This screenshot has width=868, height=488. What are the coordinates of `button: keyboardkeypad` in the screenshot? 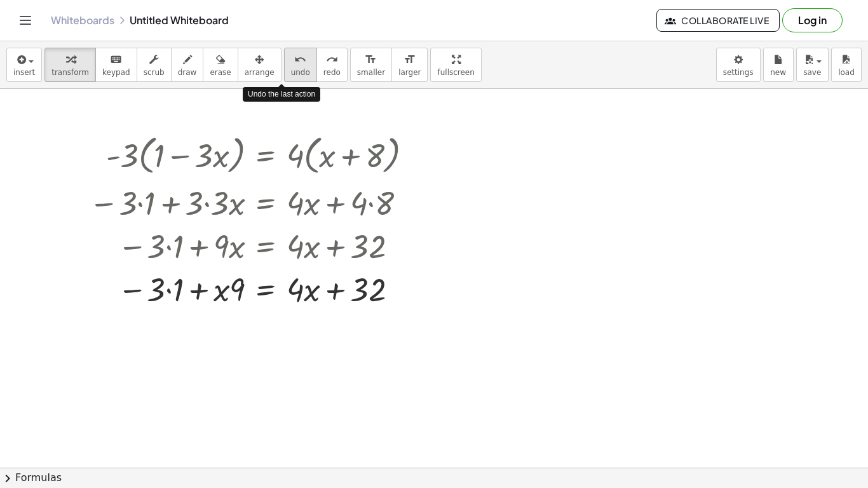 It's located at (116, 65).